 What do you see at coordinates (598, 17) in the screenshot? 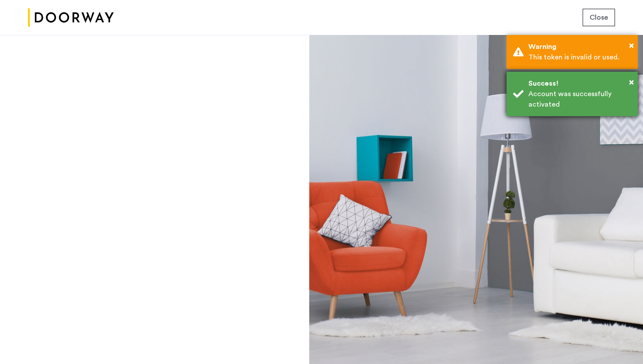
I see `span: Close` at bounding box center [598, 17].